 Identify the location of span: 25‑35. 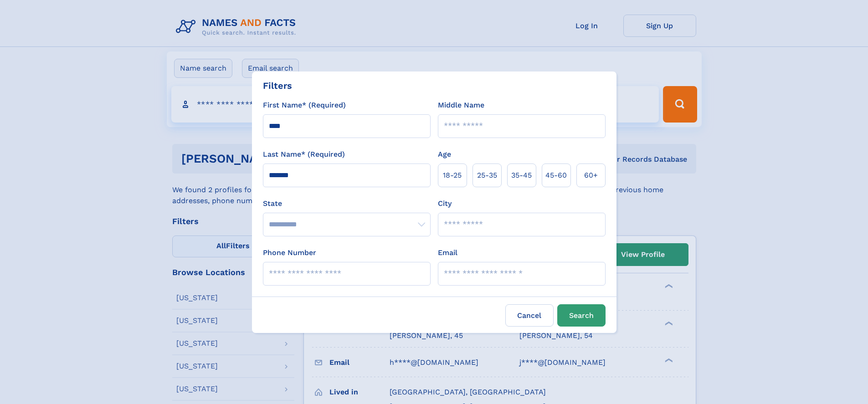
(487, 176).